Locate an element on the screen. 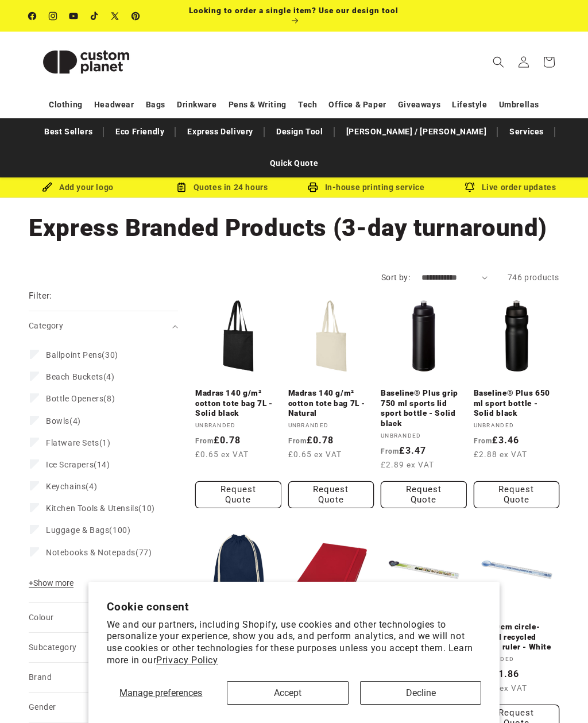  div: Add your logo is located at coordinates (77, 187).